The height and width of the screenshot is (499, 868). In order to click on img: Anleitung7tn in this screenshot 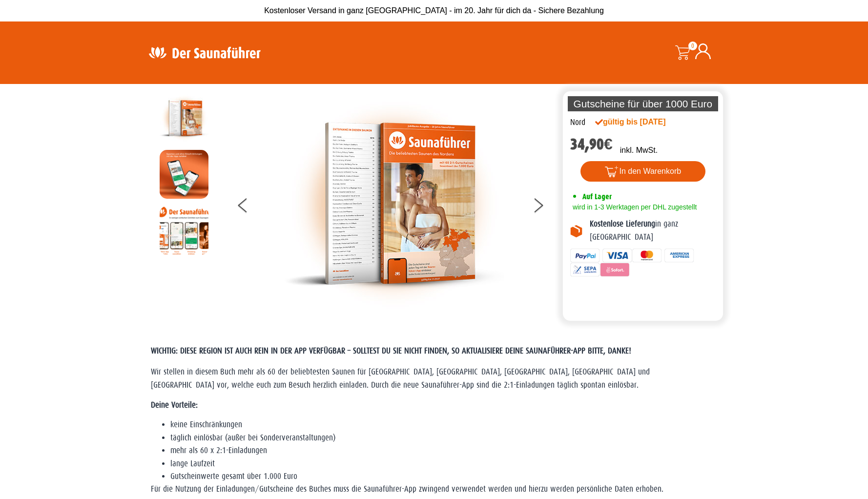, I will do `click(184, 231)`.